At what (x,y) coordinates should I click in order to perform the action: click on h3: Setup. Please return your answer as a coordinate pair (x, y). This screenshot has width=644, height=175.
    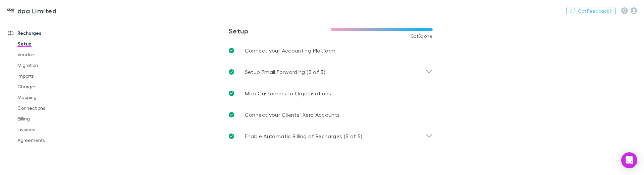
    Looking at the image, I should click on (280, 31).